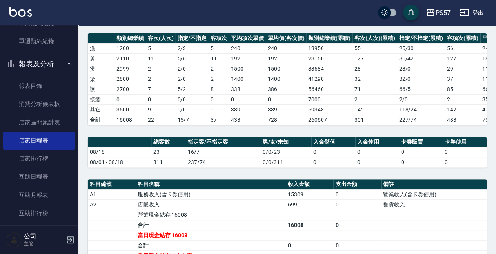  I want to click on td: 28, so click(375, 69).